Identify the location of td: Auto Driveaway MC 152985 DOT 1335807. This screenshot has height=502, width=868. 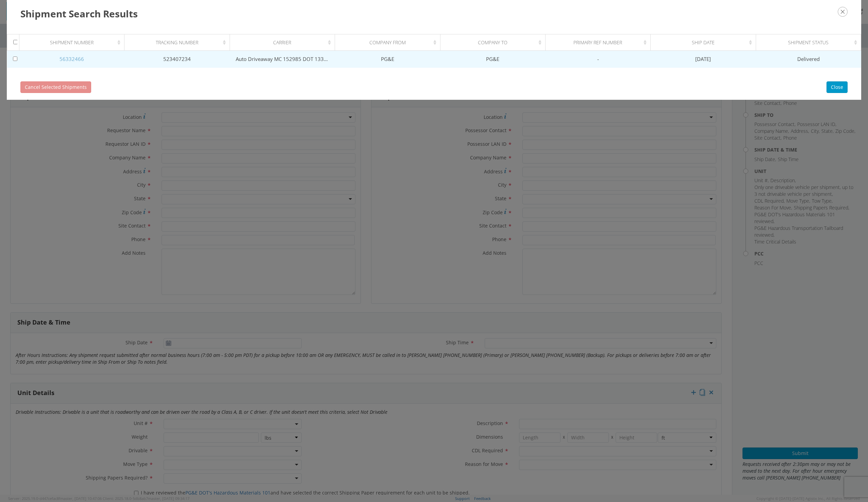
(282, 60).